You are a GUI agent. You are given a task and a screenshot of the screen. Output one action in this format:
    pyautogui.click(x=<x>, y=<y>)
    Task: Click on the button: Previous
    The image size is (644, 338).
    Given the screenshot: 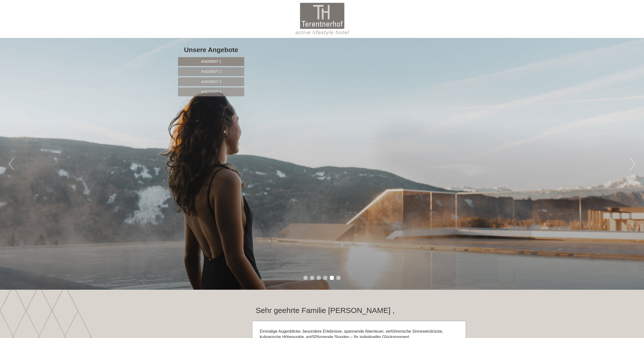 What is the action you would take?
    pyautogui.click(x=11, y=164)
    